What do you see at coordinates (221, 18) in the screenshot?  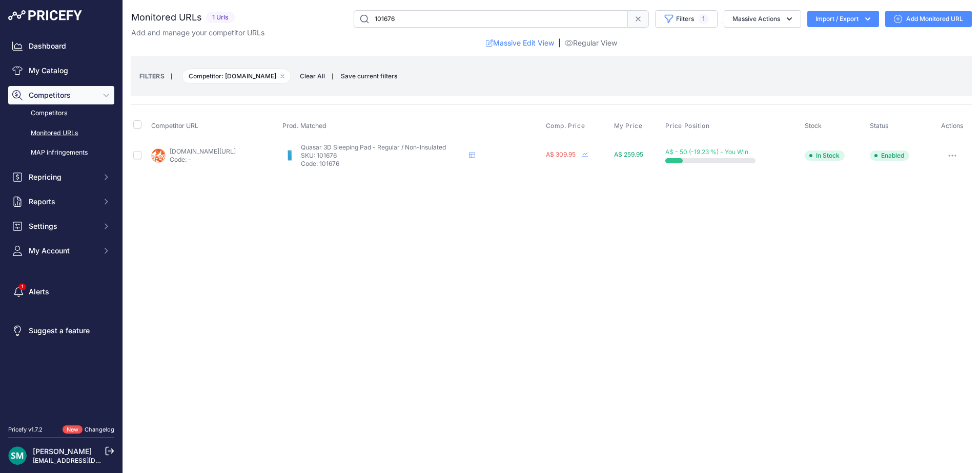 I see `span: 1 Urls` at bounding box center [221, 18].